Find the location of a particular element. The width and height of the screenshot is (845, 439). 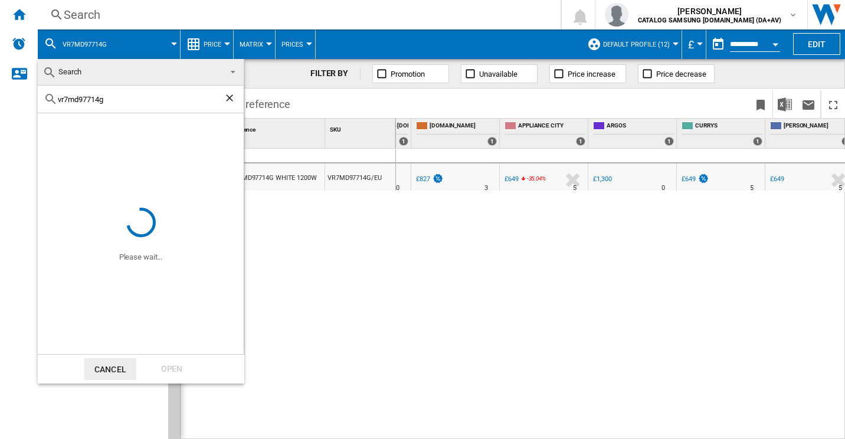

ng-md-icon: Clear search is located at coordinates (231, 99).